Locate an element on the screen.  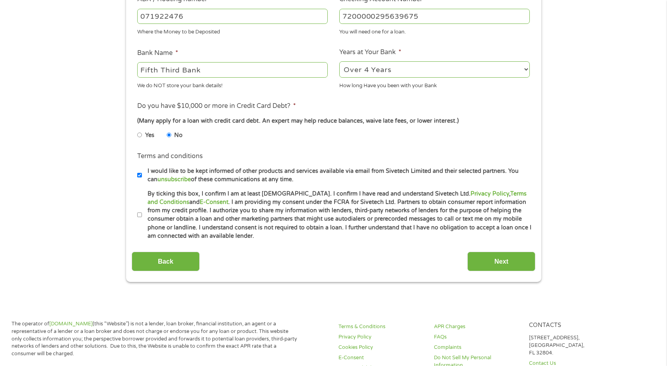
a: Complaints is located at coordinates (477, 347).